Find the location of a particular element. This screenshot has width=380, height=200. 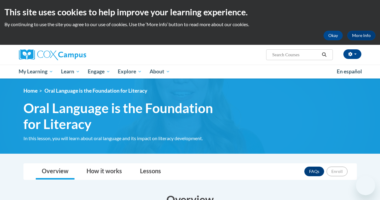

span: Explore is located at coordinates (130, 71).